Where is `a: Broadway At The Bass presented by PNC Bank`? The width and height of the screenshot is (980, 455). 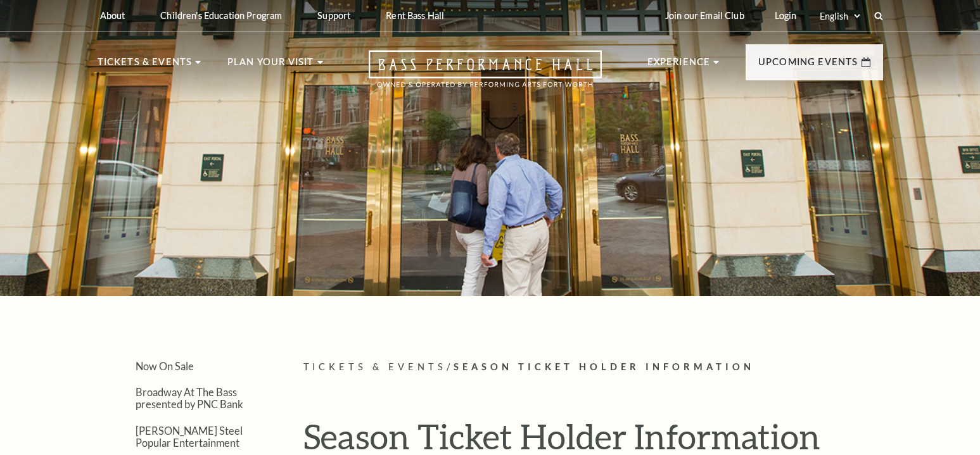 a: Broadway At The Bass presented by PNC Bank is located at coordinates (189, 398).